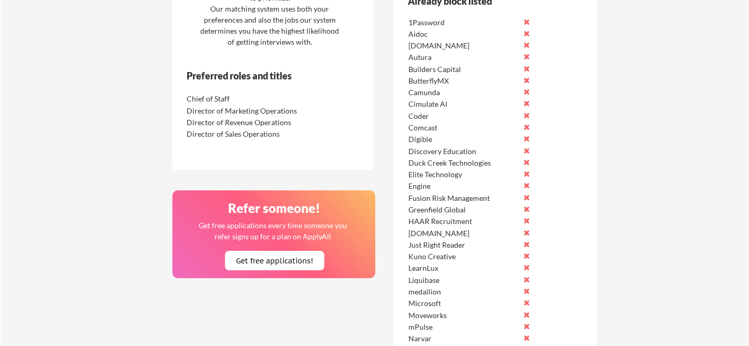 The width and height of the screenshot is (749, 346). Describe the element at coordinates (464, 175) in the screenshot. I see `div: Elite Technology` at that location.